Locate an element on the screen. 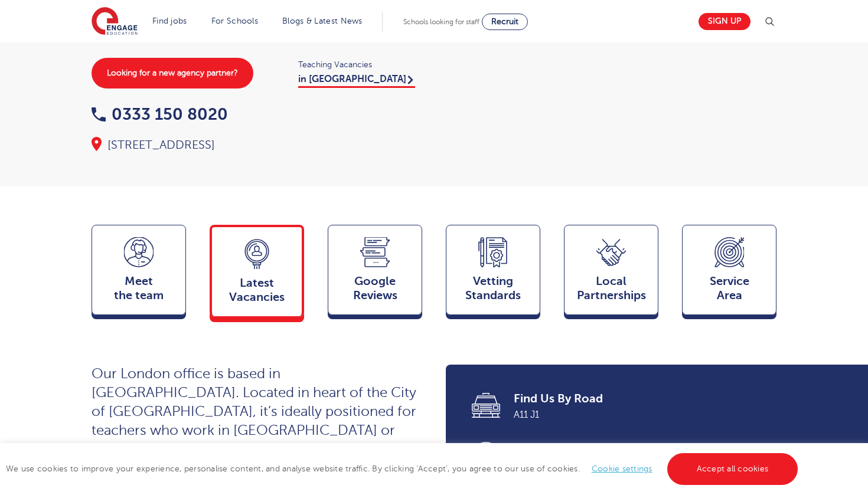 The width and height of the screenshot is (868, 495). span: Google Reviews is located at coordinates (375, 289).